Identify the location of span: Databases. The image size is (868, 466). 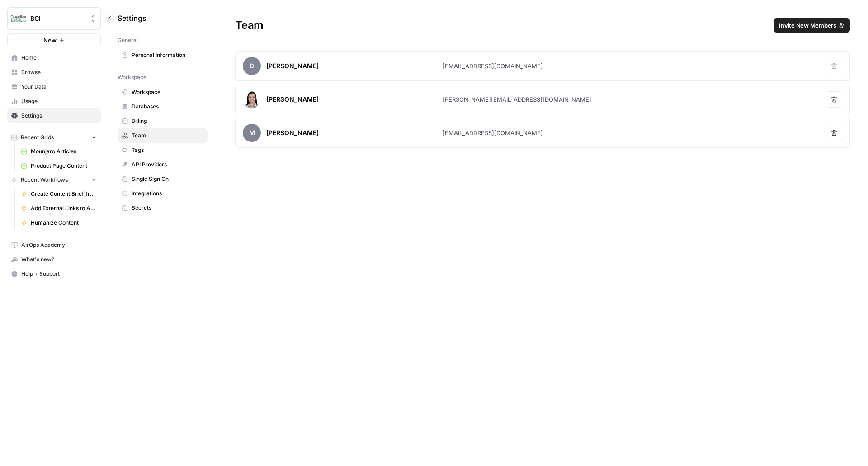
(168, 107).